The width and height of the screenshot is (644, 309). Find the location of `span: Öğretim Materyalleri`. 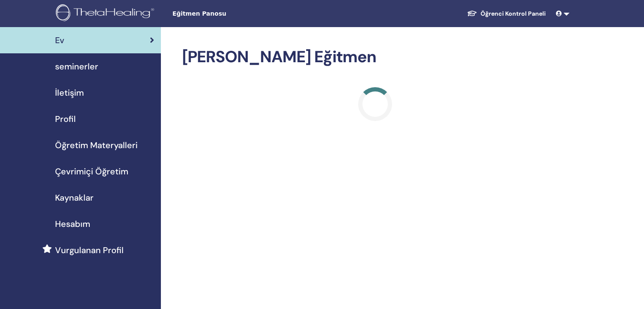

span: Öğretim Materyalleri is located at coordinates (96, 145).